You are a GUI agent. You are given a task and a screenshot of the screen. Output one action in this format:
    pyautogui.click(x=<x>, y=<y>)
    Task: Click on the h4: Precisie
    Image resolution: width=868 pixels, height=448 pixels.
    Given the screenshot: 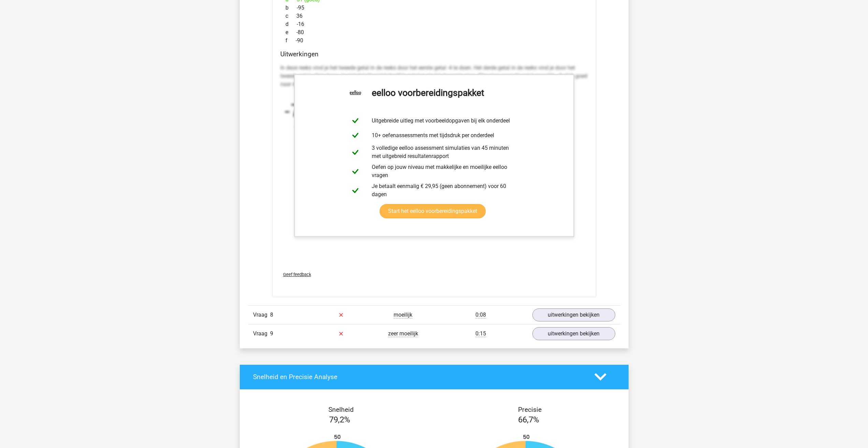 What is the action you would take?
    pyautogui.click(x=530, y=410)
    